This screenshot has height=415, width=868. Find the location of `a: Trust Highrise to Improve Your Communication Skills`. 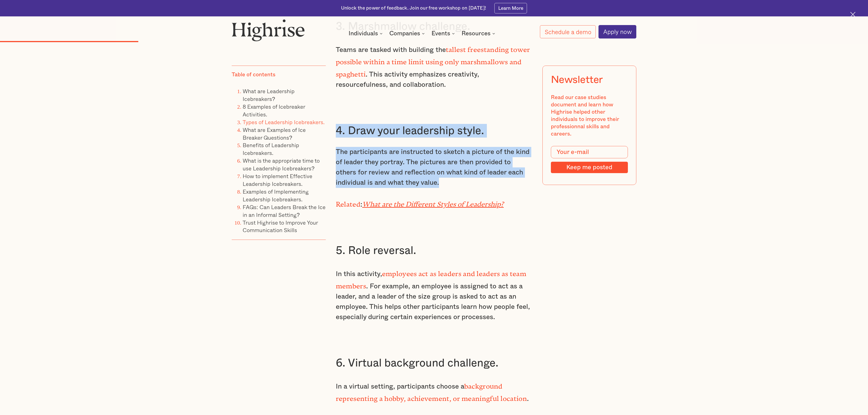

a: Trust Highrise to Improve Your Communication Skills is located at coordinates (280, 226).